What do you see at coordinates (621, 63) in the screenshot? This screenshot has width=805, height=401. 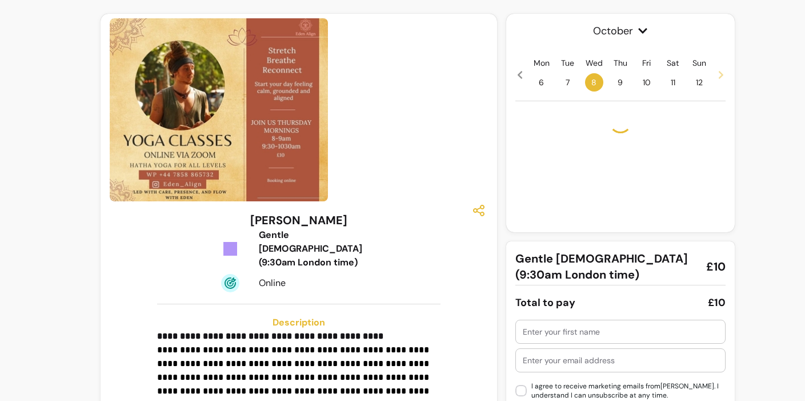 I see `p: Thu` at bounding box center [621, 63].